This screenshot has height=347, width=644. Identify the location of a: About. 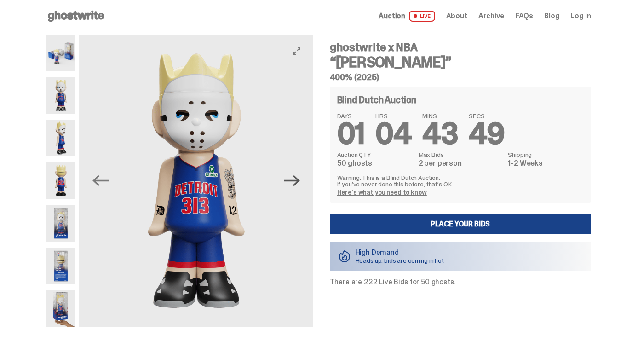
(457, 16).